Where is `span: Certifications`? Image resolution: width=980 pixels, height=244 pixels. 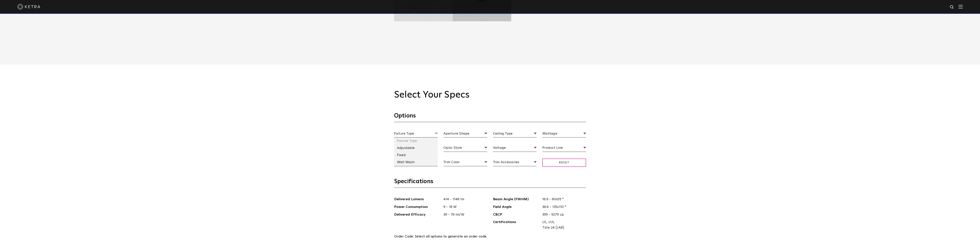 span: Certifications is located at coordinates (516, 225).